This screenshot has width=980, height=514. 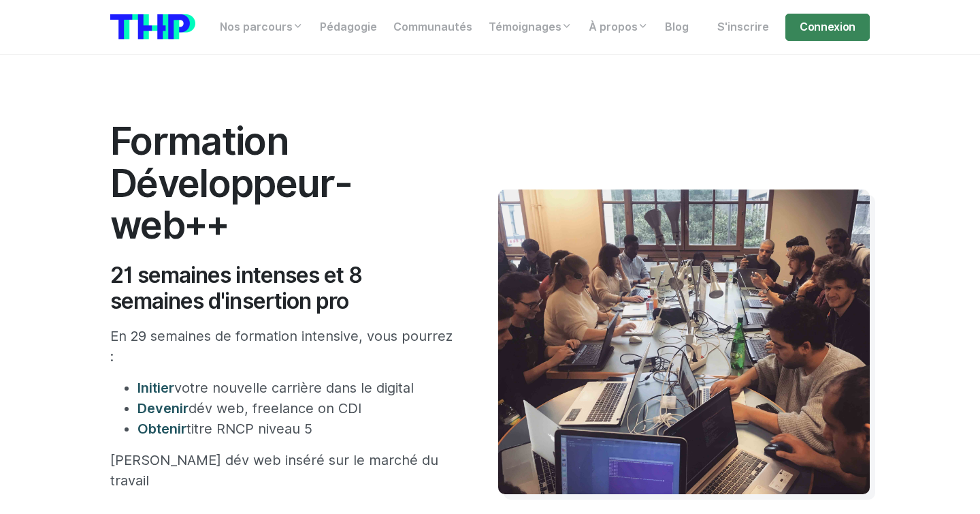 What do you see at coordinates (530, 27) in the screenshot?
I see `a: Témoignages` at bounding box center [530, 27].